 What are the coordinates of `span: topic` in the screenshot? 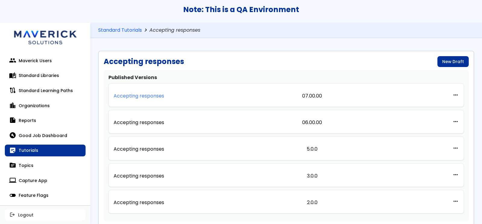 It's located at (13, 165).